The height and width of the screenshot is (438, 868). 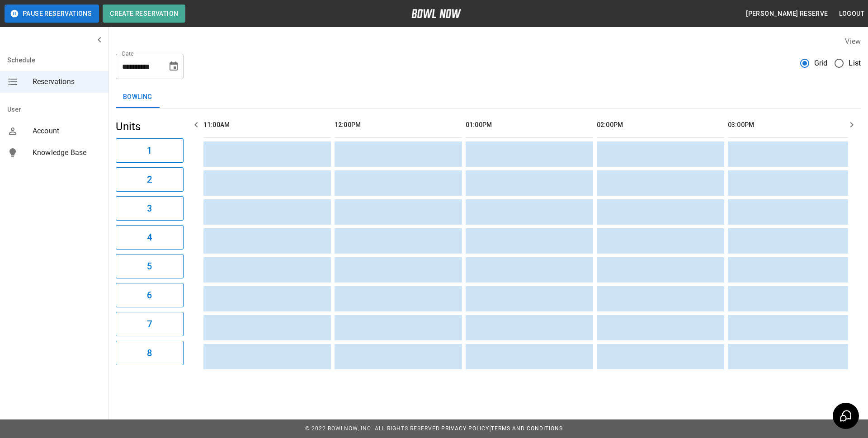 I want to click on label: View, so click(x=853, y=41).